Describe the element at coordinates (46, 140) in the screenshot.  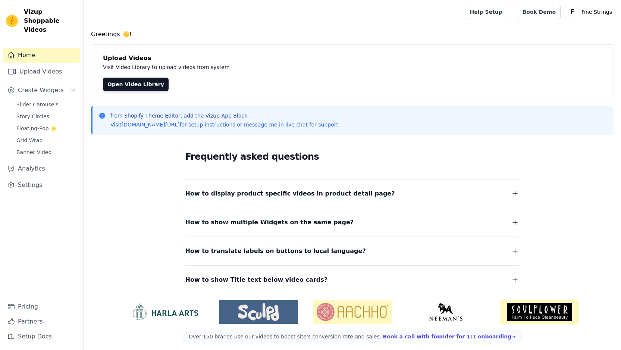
I see `a: Grid Wrap` at that location.